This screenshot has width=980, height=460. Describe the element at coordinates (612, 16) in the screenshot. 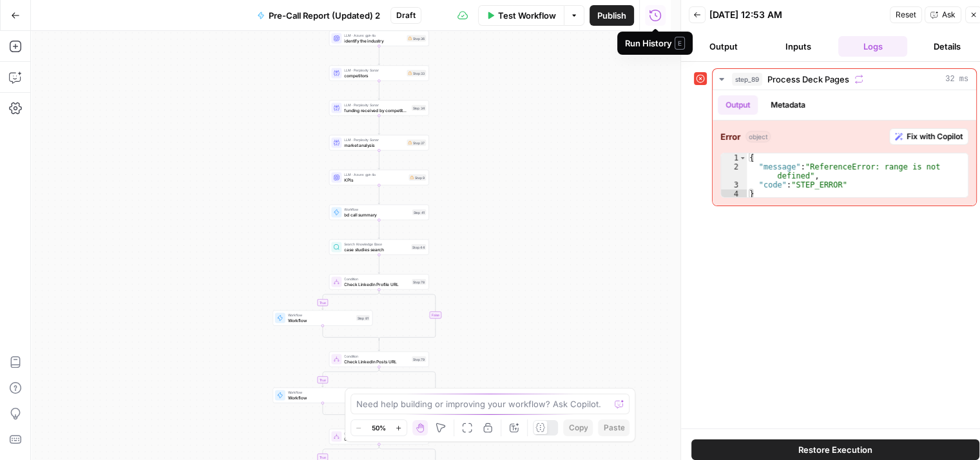

I see `button: Publish` at that location.